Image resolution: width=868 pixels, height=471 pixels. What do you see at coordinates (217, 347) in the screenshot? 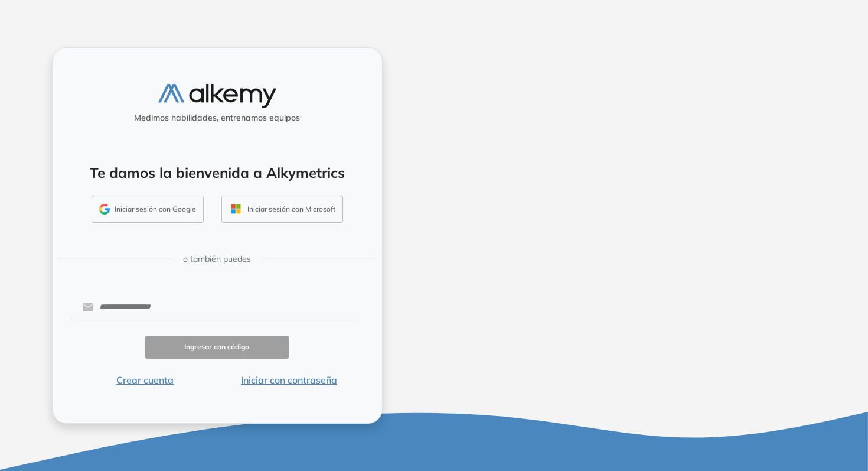
I see `button: Ingresar con código` at bounding box center [217, 347].